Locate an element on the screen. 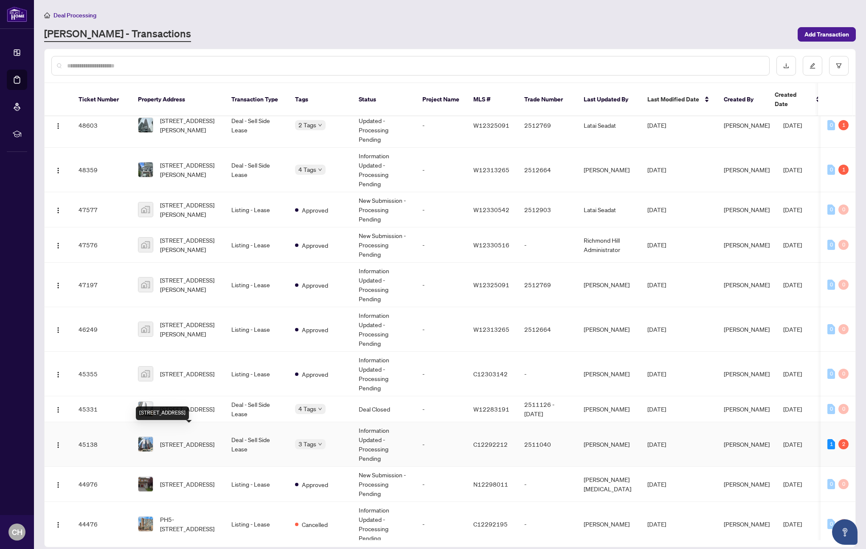  th: Status is located at coordinates (384, 100).